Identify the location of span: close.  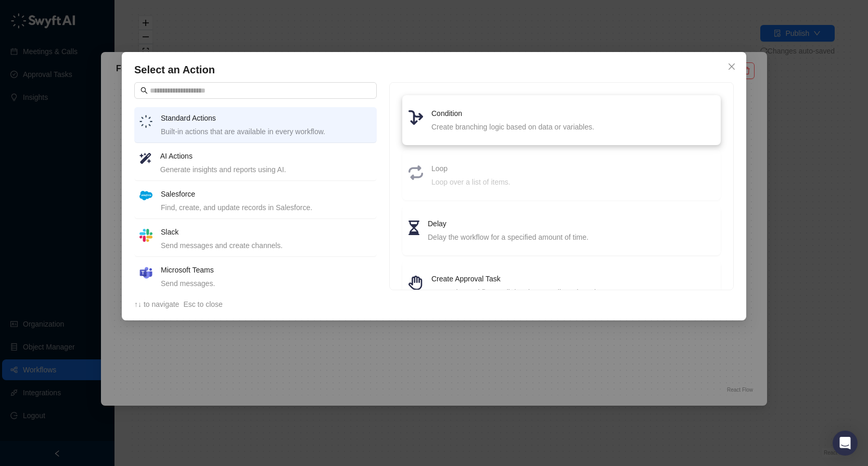
(732, 66).